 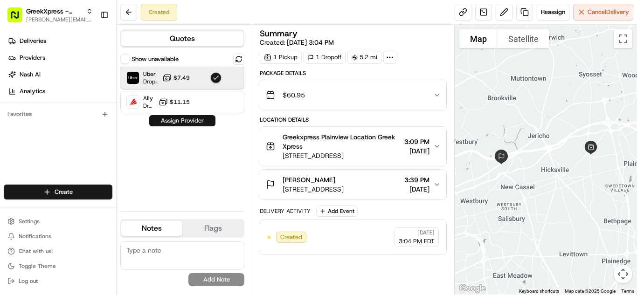 What do you see at coordinates (60, 58) in the screenshot?
I see `a: Providers` at bounding box center [60, 58].